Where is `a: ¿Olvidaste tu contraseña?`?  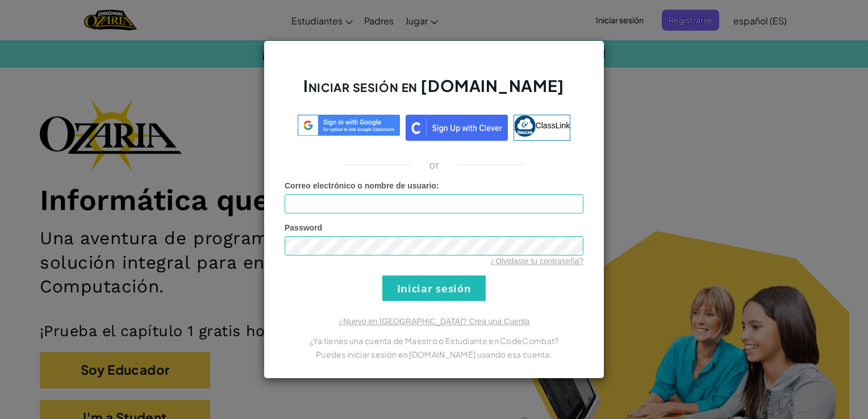
a: ¿Olvidaste tu contraseña? is located at coordinates (537, 261).